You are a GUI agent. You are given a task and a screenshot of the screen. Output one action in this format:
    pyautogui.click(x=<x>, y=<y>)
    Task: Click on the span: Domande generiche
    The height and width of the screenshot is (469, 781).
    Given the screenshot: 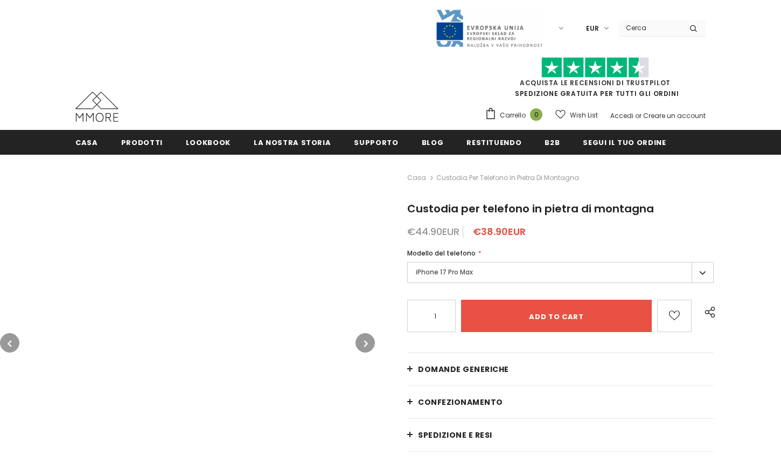 What is the action you would take?
    pyautogui.click(x=463, y=369)
    